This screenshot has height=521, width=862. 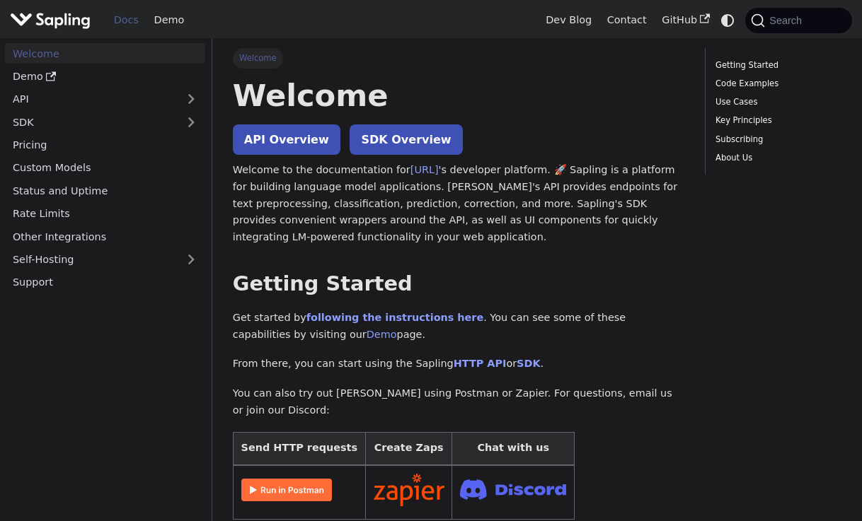 What do you see at coordinates (480, 364) in the screenshot?
I see `a: HTTP API` at bounding box center [480, 364].